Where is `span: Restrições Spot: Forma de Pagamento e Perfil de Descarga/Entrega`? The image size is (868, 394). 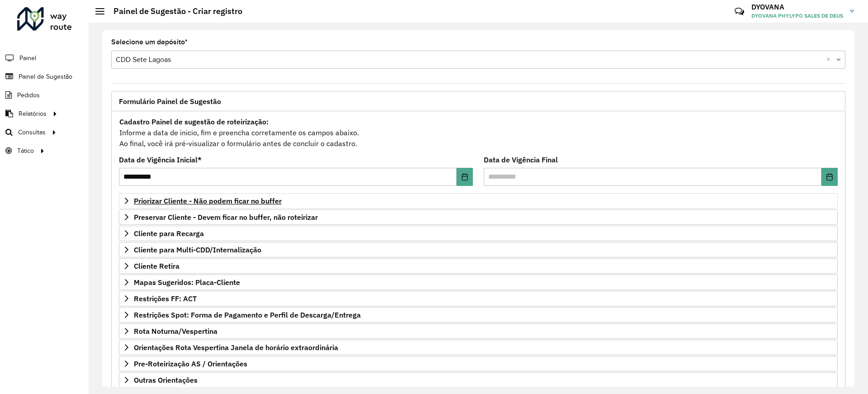 span: Restrições Spot: Forma de Pagamento e Perfil de Descarga/Entrega is located at coordinates (247, 315).